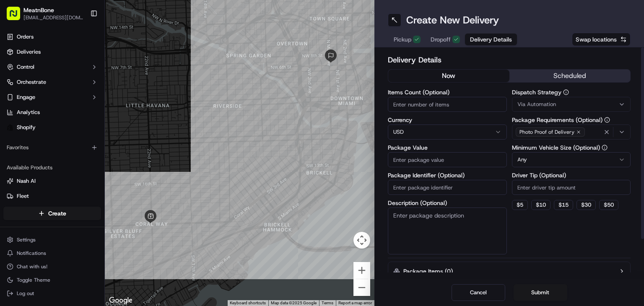 This screenshot has height=306, width=644. I want to click on a: Deliveries, so click(52, 52).